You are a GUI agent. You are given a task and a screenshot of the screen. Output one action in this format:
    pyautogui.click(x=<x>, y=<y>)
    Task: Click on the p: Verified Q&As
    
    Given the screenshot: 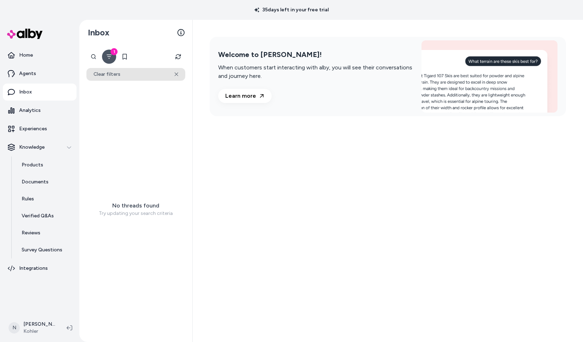 What is the action you would take?
    pyautogui.click(x=38, y=216)
    